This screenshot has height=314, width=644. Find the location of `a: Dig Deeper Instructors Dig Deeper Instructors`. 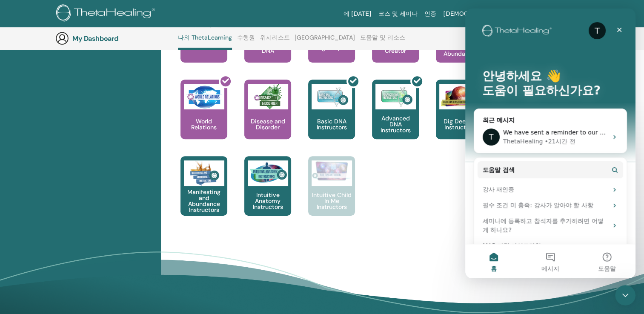

a: Dig Deeper Instructors Dig Deeper Instructors is located at coordinates (459, 118).